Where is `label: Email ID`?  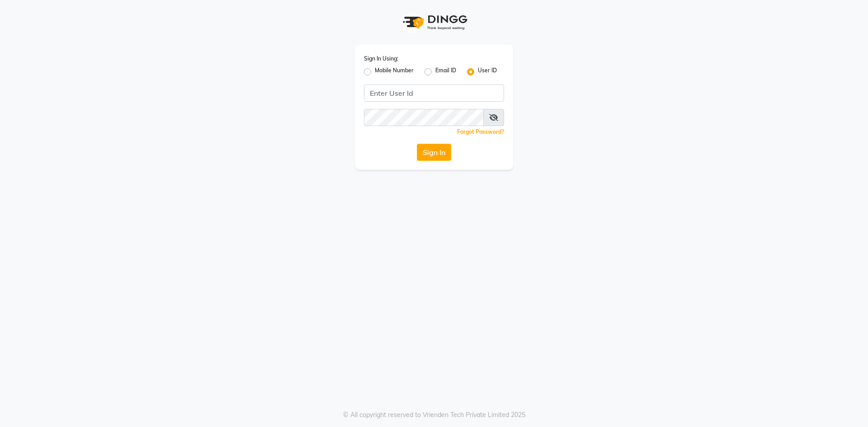 label: Email ID is located at coordinates (446, 72).